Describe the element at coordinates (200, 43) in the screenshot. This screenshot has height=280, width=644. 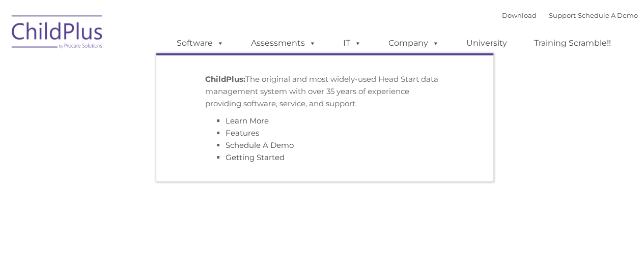
I see `a: Software` at that location.